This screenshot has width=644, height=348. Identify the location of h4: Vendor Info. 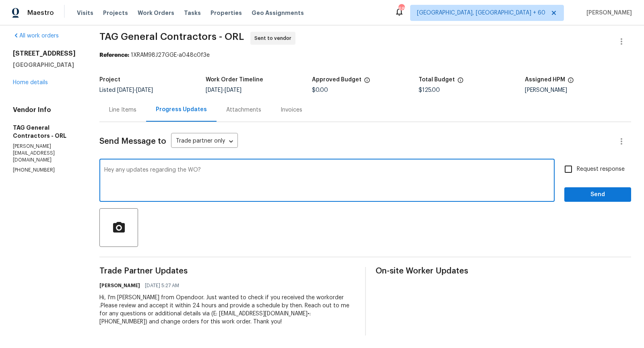
(46, 110).